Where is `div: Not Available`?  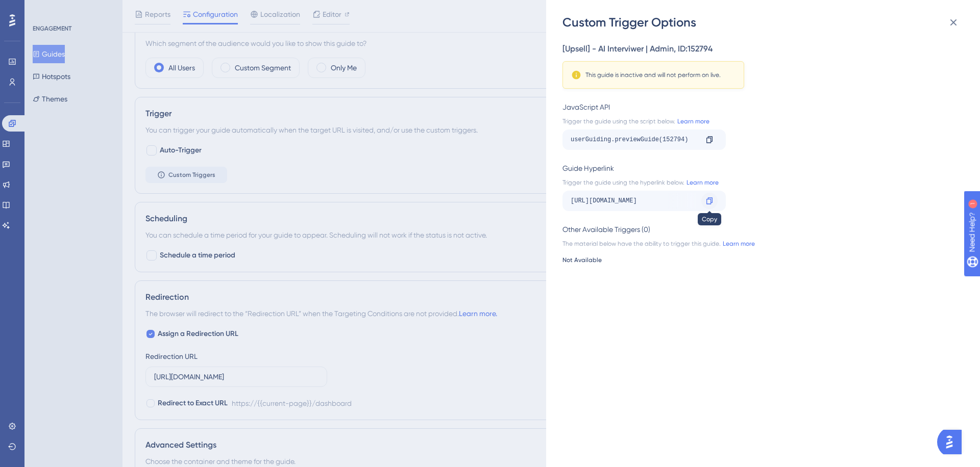 div: Not Available is located at coordinates (760, 260).